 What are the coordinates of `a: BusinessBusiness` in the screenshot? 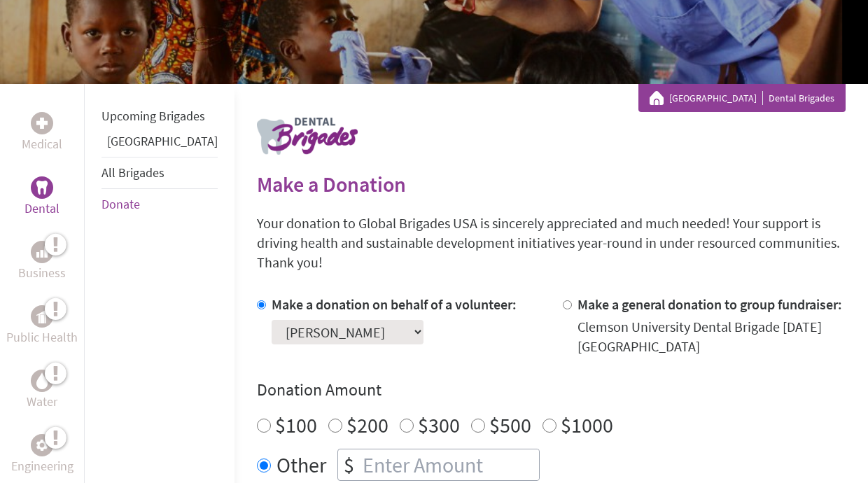 It's located at (42, 262).